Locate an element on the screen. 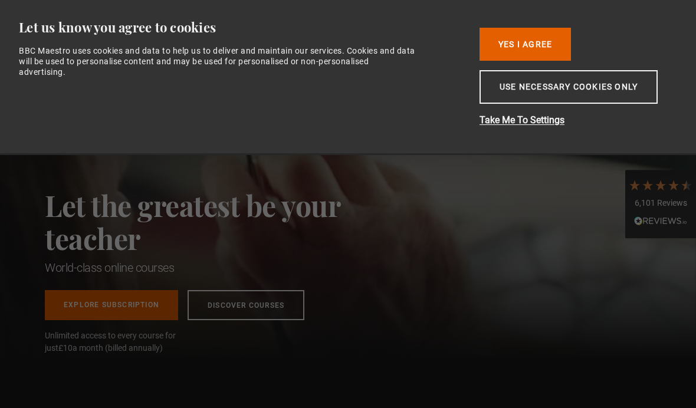 This screenshot has width=696, height=408. div: 6,101 ReviewsRead All Reviews is located at coordinates (661, 204).